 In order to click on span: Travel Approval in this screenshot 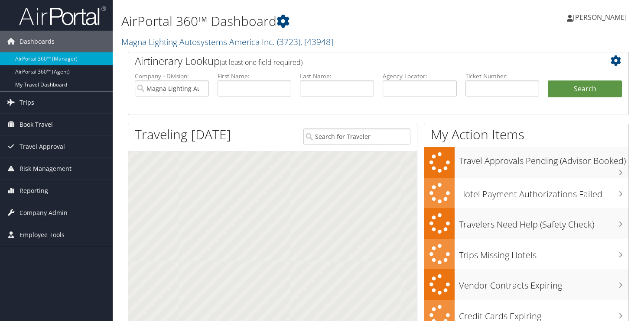, I will do `click(42, 147)`.